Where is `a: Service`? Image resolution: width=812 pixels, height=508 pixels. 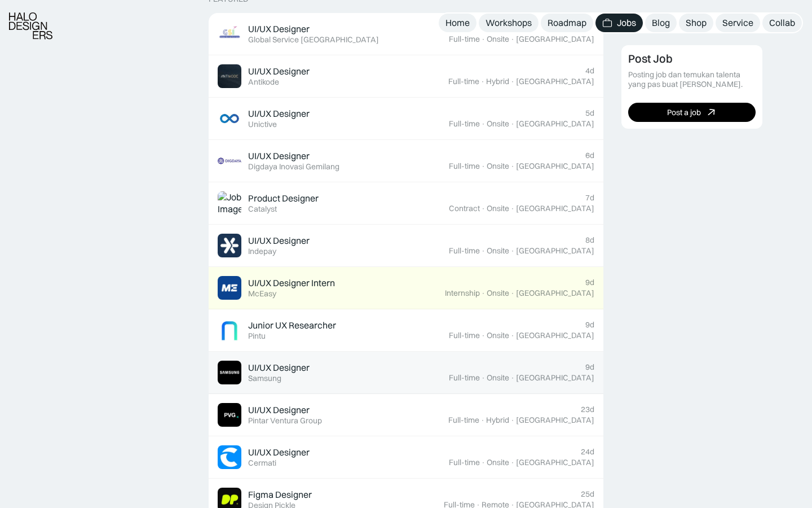 a: Service is located at coordinates (737, 22).